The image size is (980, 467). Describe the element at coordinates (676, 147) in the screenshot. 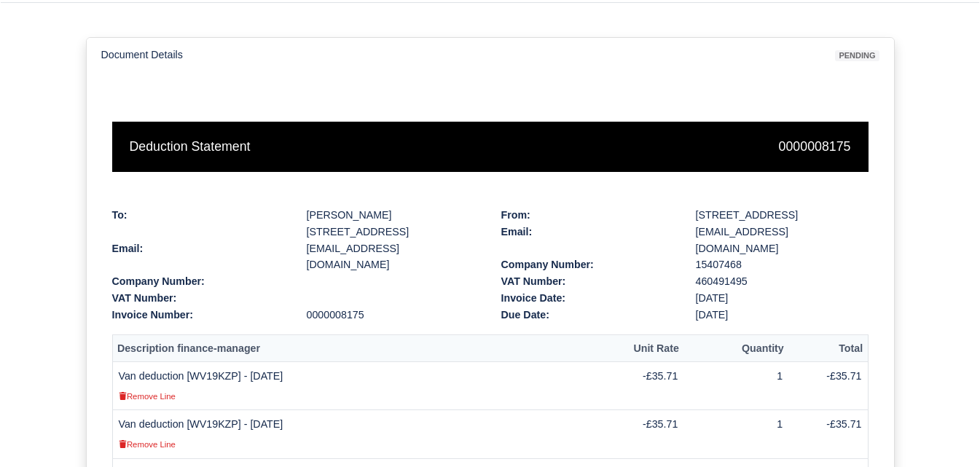

I see `h5: 0000008175` at that location.